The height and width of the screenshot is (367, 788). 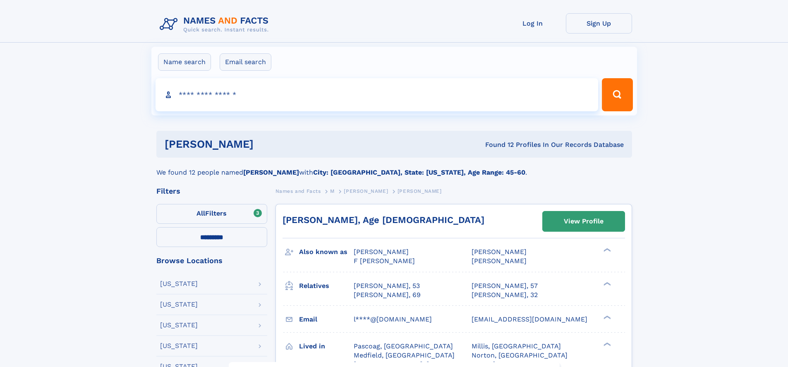 I want to click on div: We found 12 people named with ., so click(x=394, y=168).